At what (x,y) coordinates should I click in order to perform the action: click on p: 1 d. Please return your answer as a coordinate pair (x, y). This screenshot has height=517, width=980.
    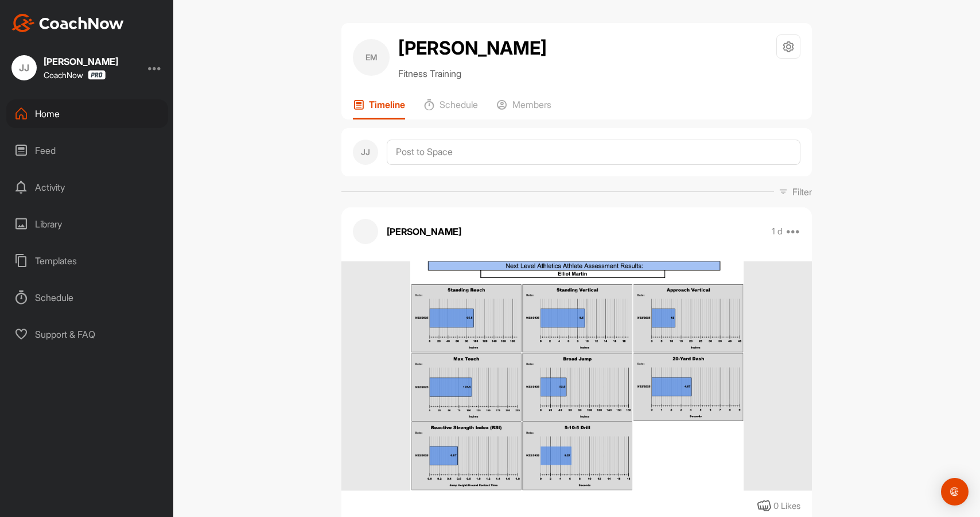
    Looking at the image, I should click on (777, 231).